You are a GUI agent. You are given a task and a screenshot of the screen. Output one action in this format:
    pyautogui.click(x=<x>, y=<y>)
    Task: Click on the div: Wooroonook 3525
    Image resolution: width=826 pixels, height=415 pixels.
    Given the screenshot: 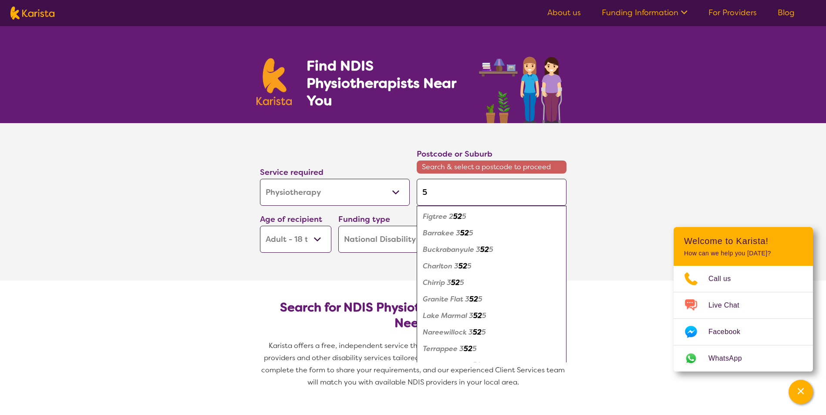 What is the action you would take?
    pyautogui.click(x=491, y=366)
    